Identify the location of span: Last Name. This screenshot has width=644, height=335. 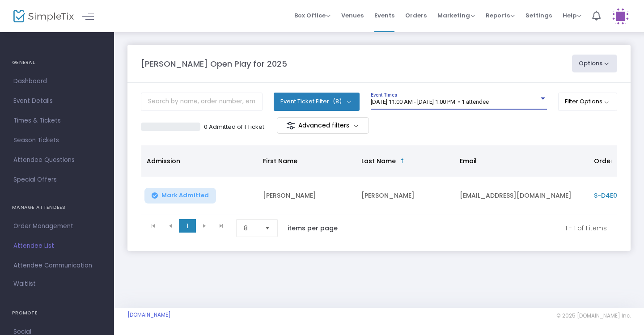
(378, 161).